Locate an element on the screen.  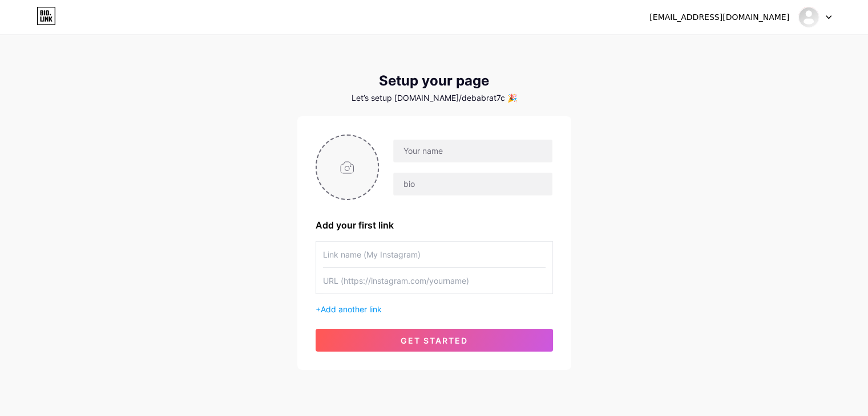
input: Link name (My Instagram) is located at coordinates (434, 254).